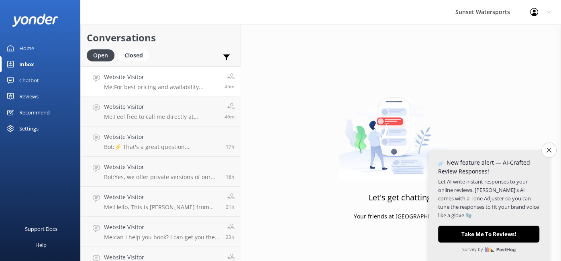 The height and width of the screenshot is (261, 561). I want to click on a: Website VisitorBot:⚡ That's a great question, unfortunately I do not know the answer. I'm going t..., so click(161, 141).